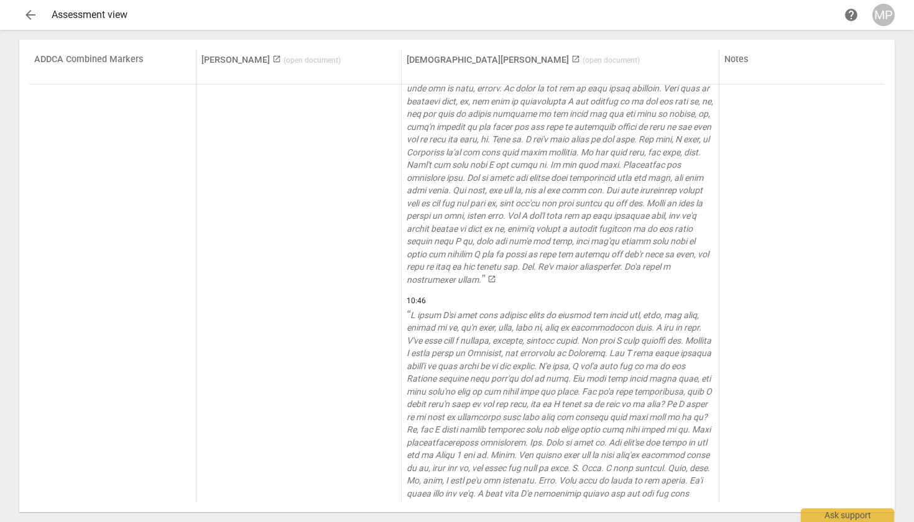 The height and width of the screenshot is (522, 914). What do you see at coordinates (802, 67) in the screenshot?
I see `th: Notes` at bounding box center [802, 67].